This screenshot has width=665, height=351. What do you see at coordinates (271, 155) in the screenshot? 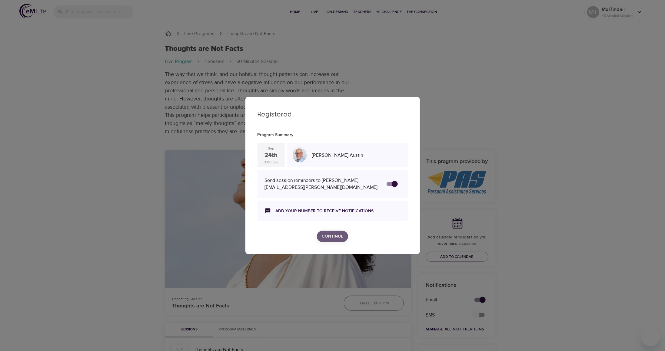
I see `div: 24th` at bounding box center [271, 155].